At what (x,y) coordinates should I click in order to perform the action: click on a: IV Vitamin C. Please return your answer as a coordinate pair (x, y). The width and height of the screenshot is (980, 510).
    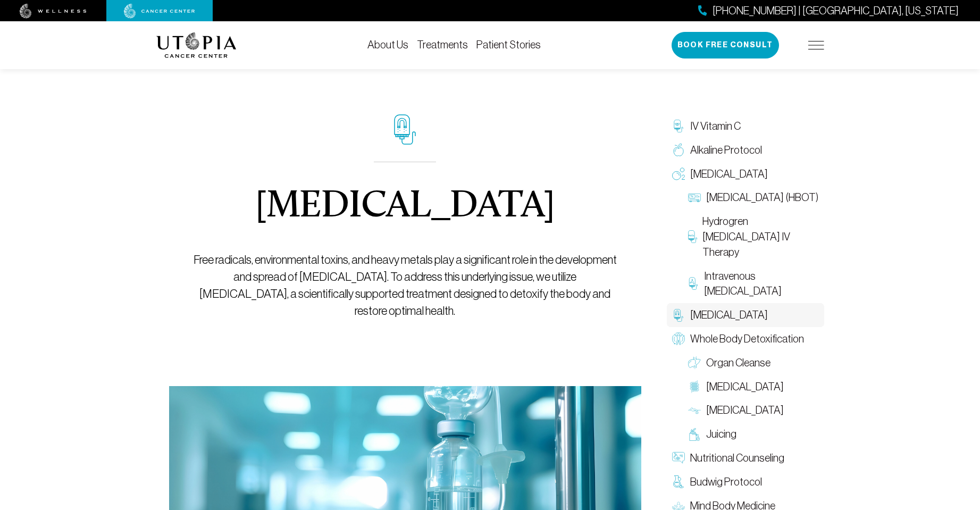
    Looking at the image, I should click on (745, 126).